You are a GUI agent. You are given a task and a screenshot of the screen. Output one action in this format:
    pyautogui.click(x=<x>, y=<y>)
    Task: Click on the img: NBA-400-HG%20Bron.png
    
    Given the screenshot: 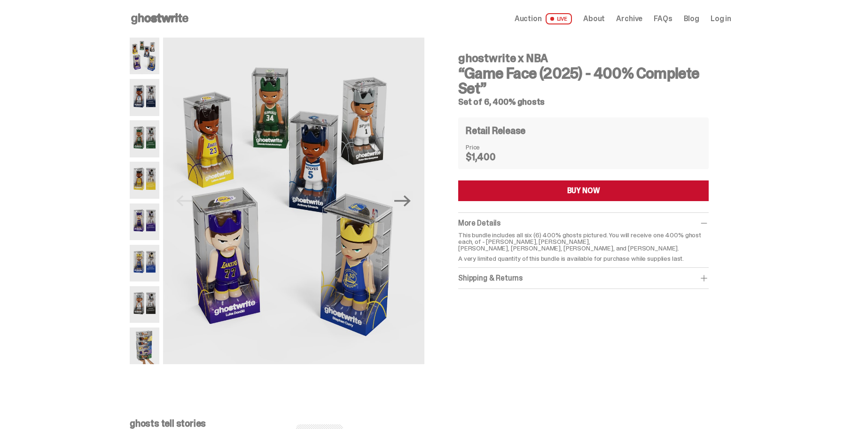 What is the action you would take?
    pyautogui.click(x=144, y=180)
    